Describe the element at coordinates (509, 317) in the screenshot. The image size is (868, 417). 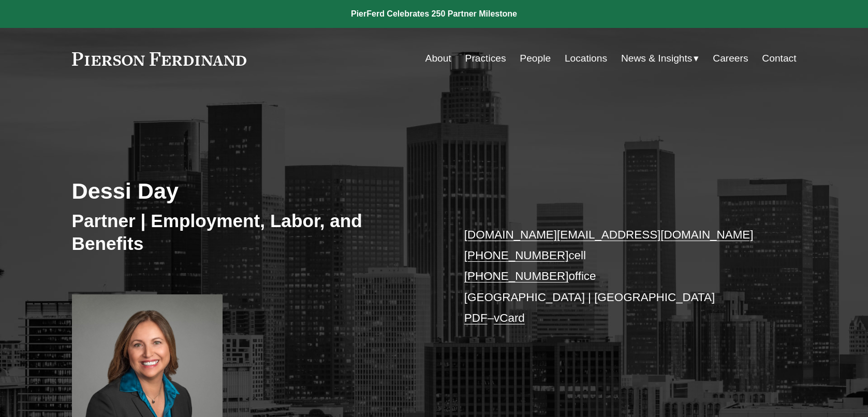
I see `a: vCard` at that location.